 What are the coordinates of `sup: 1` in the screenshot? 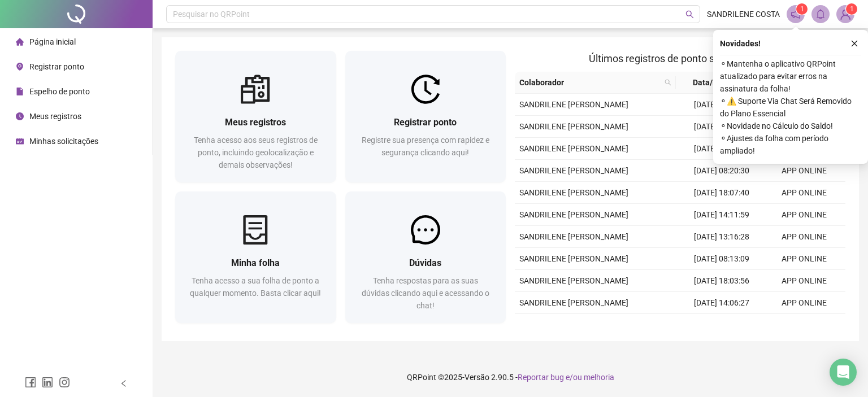 It's located at (802, 9).